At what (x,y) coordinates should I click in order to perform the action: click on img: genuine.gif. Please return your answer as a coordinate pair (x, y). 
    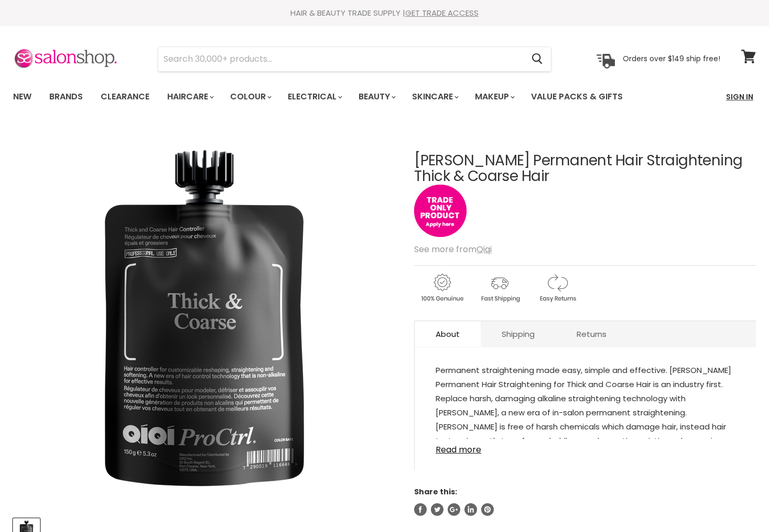
    Looking at the image, I should click on (442, 288).